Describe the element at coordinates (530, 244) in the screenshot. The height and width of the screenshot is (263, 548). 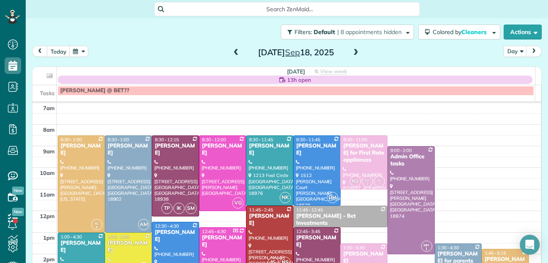
I see `div: Open Intercom Messenger` at that location.